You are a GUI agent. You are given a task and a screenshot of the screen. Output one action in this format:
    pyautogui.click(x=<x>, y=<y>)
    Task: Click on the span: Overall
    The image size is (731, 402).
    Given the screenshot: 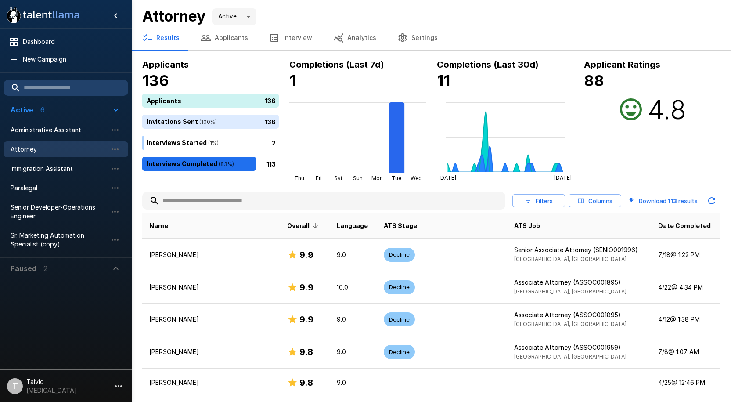 What is the action you would take?
    pyautogui.click(x=304, y=226)
    